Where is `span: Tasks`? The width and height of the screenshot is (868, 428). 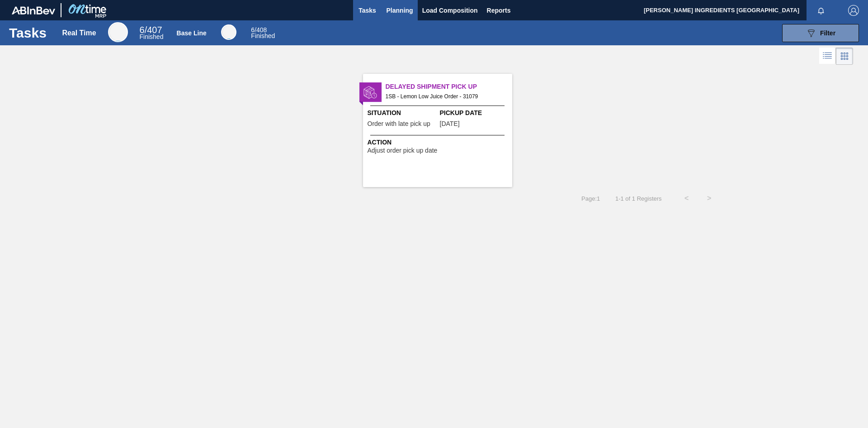 span: Tasks is located at coordinates (368, 10).